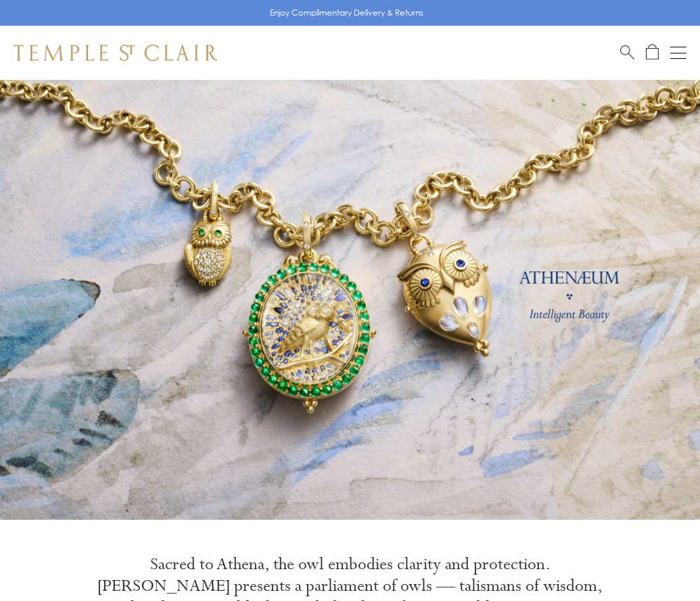 The width and height of the screenshot is (700, 601). Describe the element at coordinates (347, 13) in the screenshot. I see `p: Enjoy Complimentary Delivery & Returns` at that location.